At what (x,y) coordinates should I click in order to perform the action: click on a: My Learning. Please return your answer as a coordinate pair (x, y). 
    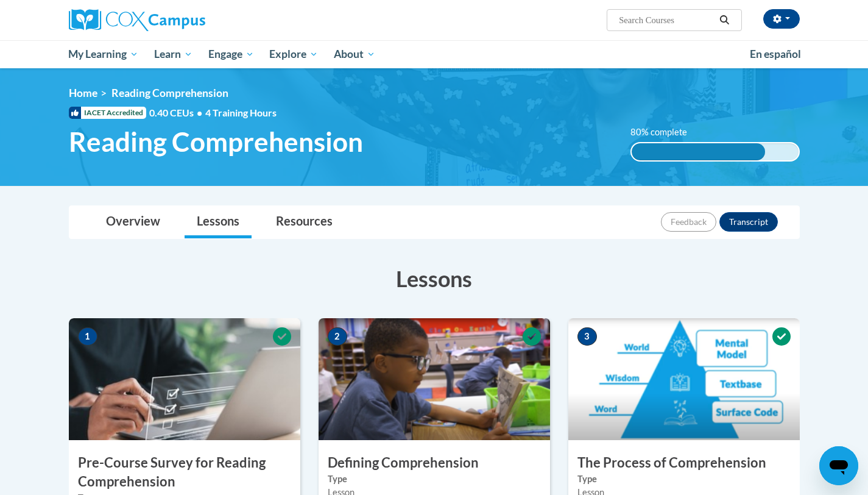
    Looking at the image, I should click on (103, 55).